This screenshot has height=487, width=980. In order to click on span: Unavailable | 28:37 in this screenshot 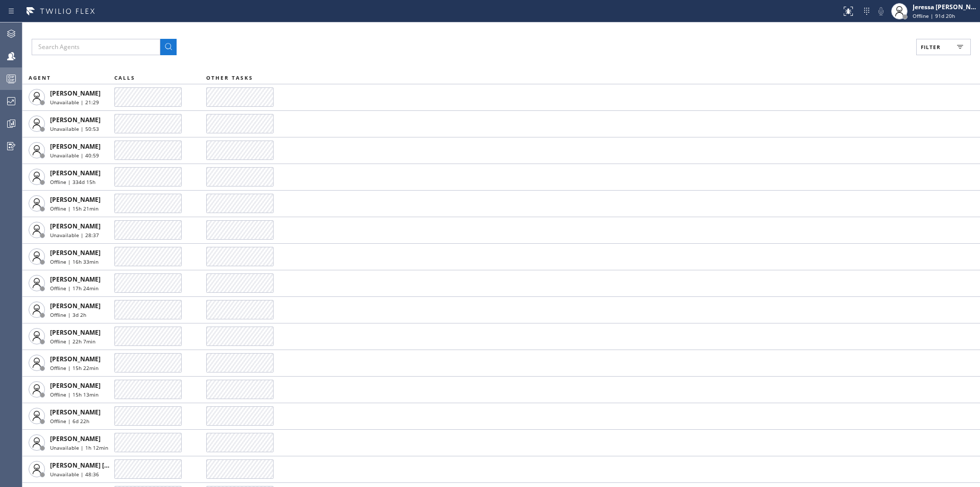, I will do `click(75, 235)`.